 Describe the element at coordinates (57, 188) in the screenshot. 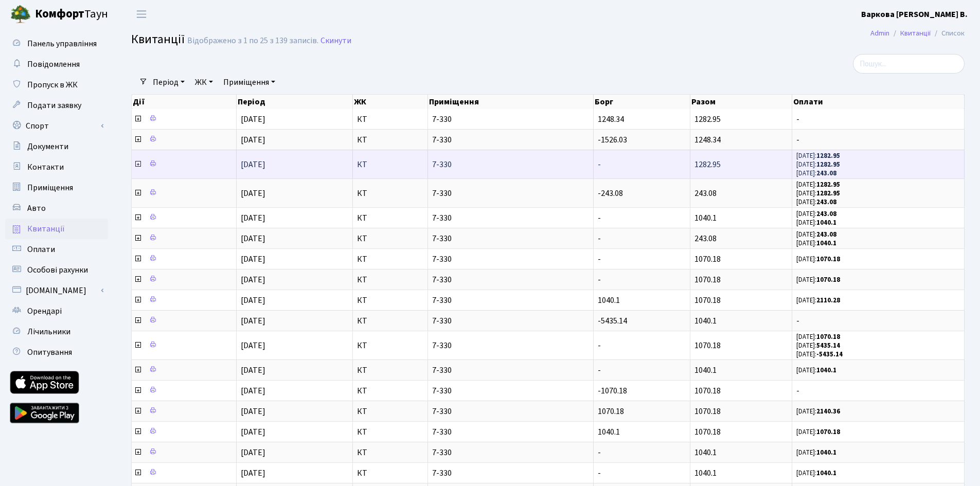

I see `a: Приміщення` at that location.